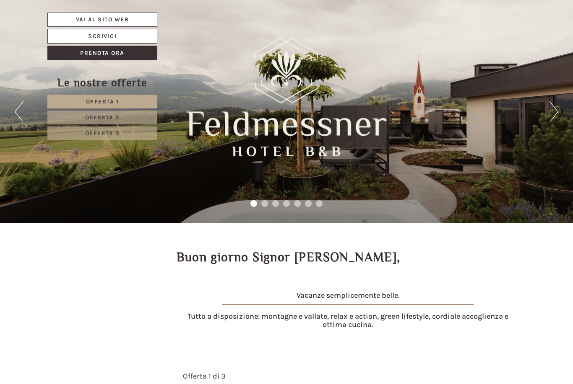  I want to click on a: Prenota ora, so click(102, 53).